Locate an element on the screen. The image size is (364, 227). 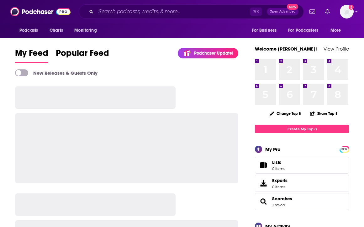
span: PRO is located at coordinates (345, 149).